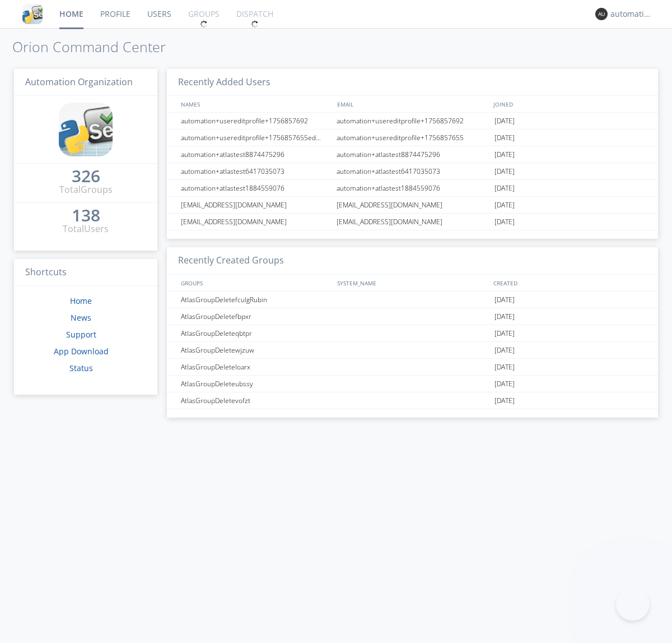 The height and width of the screenshot is (643, 672). What do you see at coordinates (86, 176) in the screenshot?
I see `div: 326` at bounding box center [86, 176].